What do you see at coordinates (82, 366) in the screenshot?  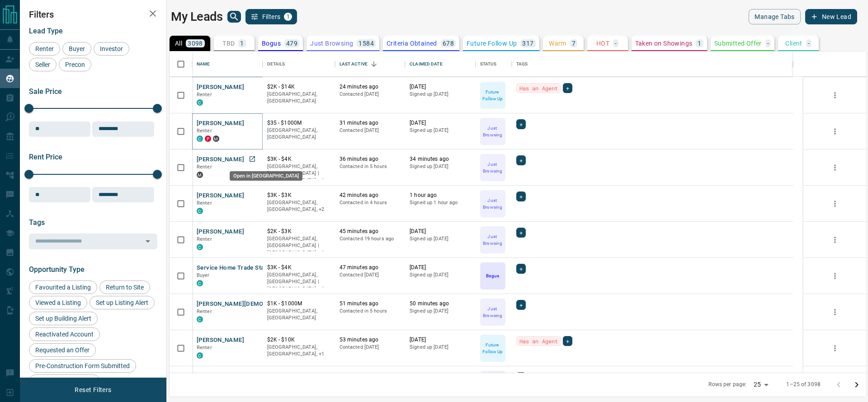 I see `span: Pre-Construction Form Submitted` at bounding box center [82, 366].